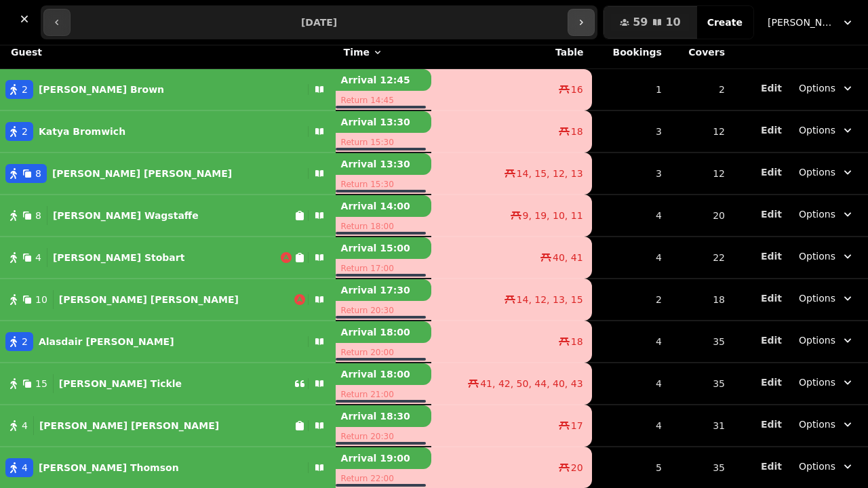 The width and height of the screenshot is (868, 488). Describe the element at coordinates (384, 269) in the screenshot. I see `p: Return 17:00` at that location.